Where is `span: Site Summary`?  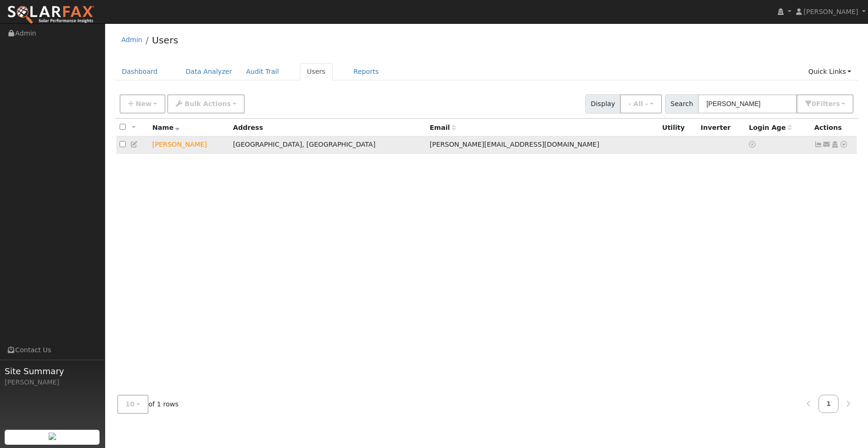 span: Site Summary is located at coordinates (53, 370).